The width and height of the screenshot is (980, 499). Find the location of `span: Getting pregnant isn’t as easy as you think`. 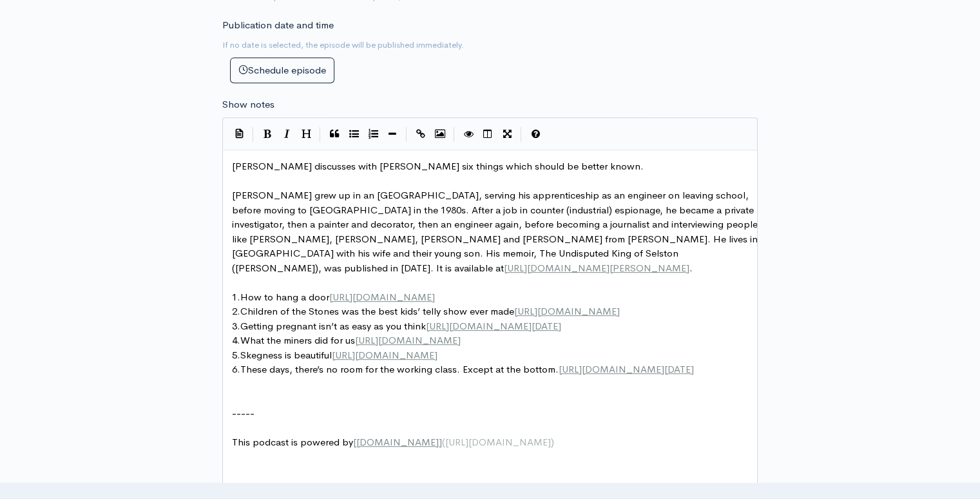

span: Getting pregnant isn’t as easy as you think is located at coordinates (333, 325).